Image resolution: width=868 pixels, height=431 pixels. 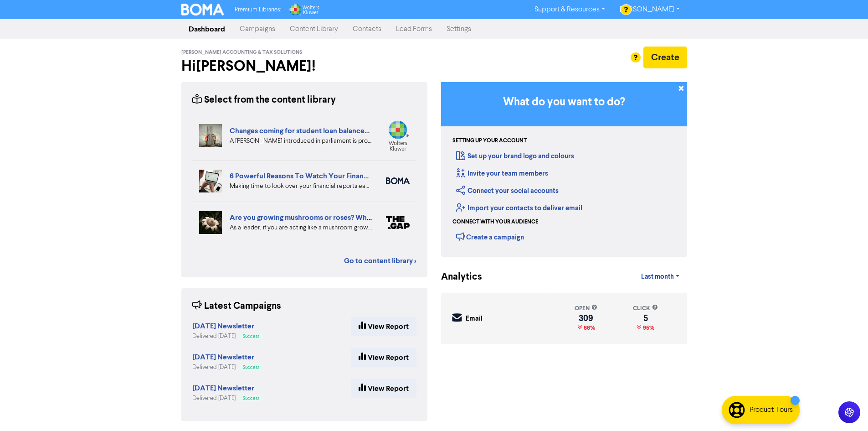 I want to click on a: Lead Forms, so click(x=414, y=29).